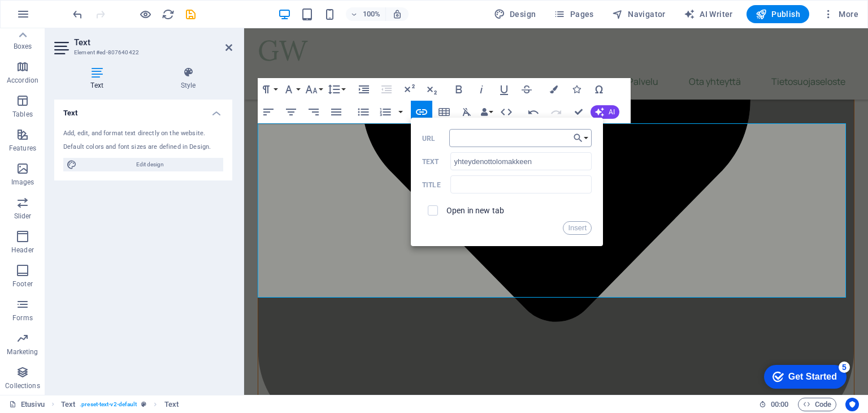  I want to click on button: Increase Indent, so click(364, 89).